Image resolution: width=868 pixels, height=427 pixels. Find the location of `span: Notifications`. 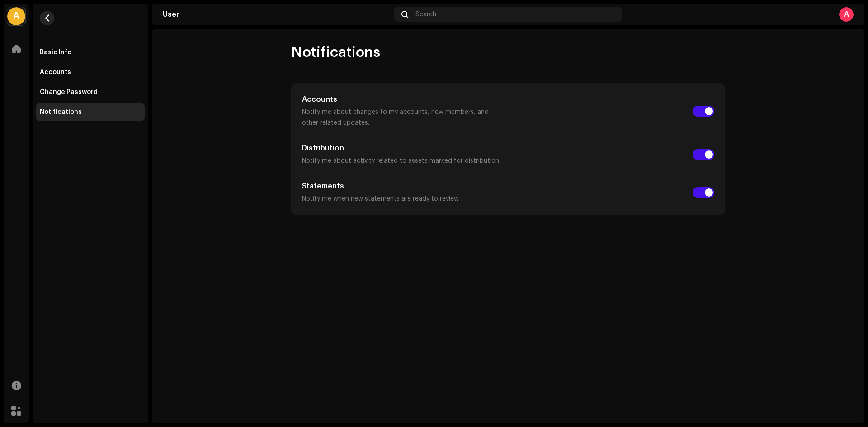

span: Notifications is located at coordinates (336, 53).